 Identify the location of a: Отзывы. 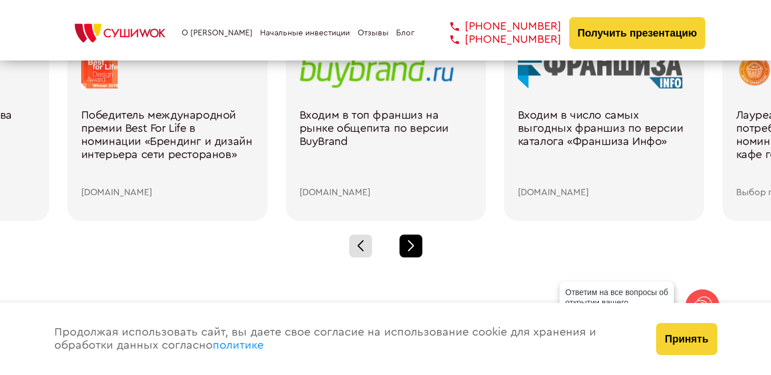
(373, 33).